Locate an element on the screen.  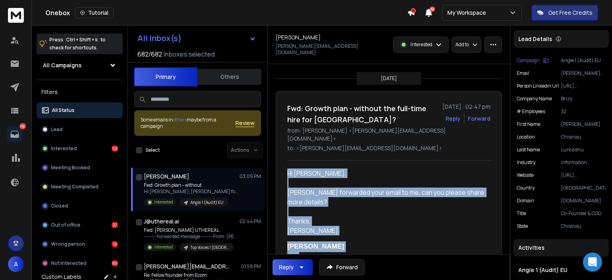
button: Others is located at coordinates (229, 77).